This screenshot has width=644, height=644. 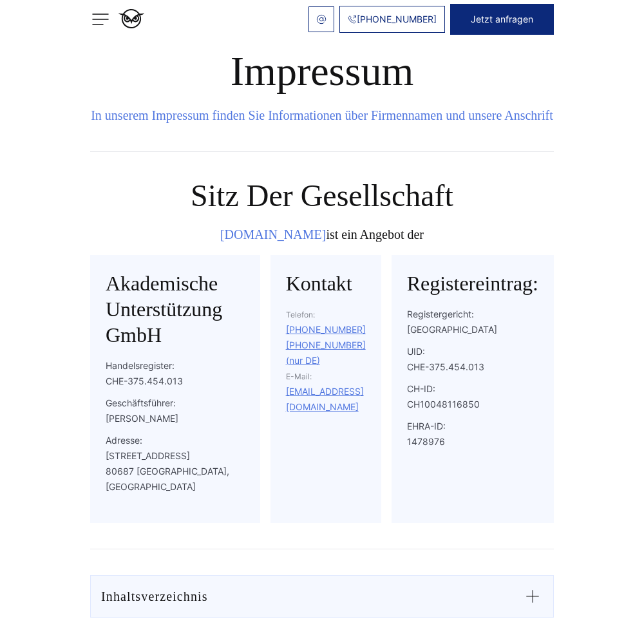 I want to click on img: menu, so click(x=101, y=20).